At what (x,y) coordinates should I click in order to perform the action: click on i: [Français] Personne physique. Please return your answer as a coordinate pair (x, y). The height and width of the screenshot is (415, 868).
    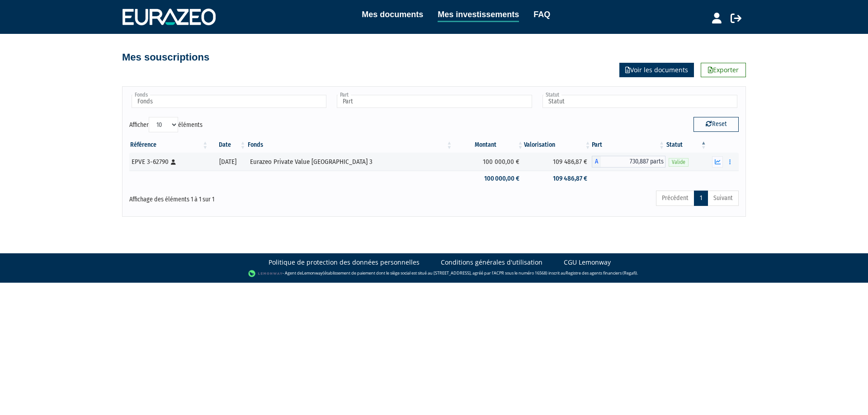
    Looking at the image, I should click on (173, 162).